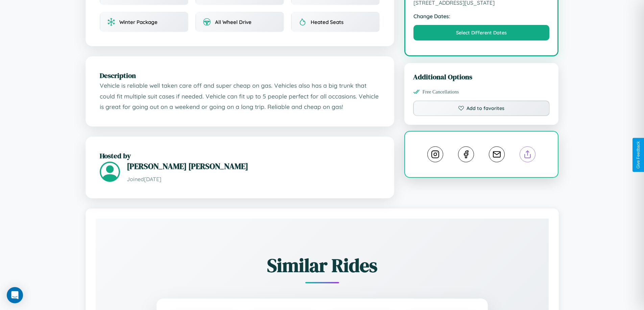 This screenshot has width=644, height=310. What do you see at coordinates (441, 92) in the screenshot?
I see `span: Free Cancellations` at bounding box center [441, 92].